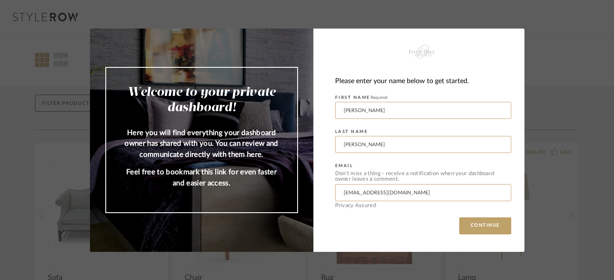  Describe the element at coordinates (202, 144) in the screenshot. I see `p: Here you will find everything your dashboard owner has shared with you. You can review and commun...` at that location.